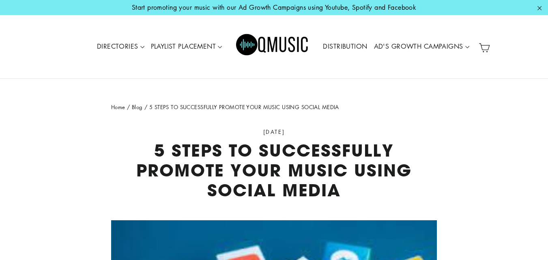 The height and width of the screenshot is (260, 548). What do you see at coordinates (273, 47) in the screenshot?
I see `img: Q Music Promotions` at bounding box center [273, 47].